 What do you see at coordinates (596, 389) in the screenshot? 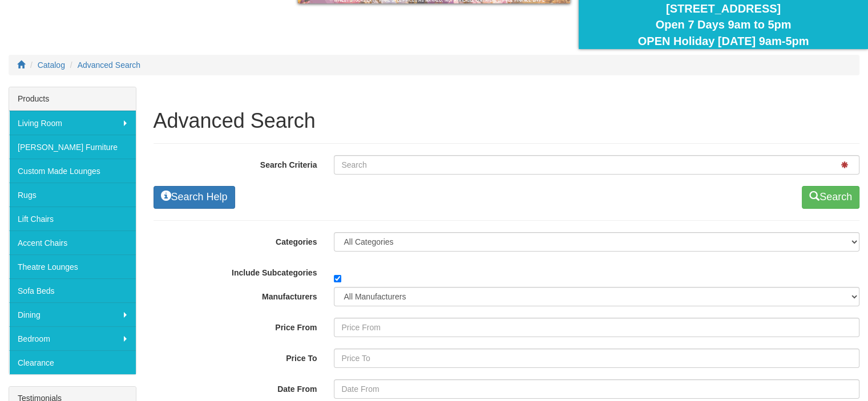
I see `input: Date From` at bounding box center [596, 389].